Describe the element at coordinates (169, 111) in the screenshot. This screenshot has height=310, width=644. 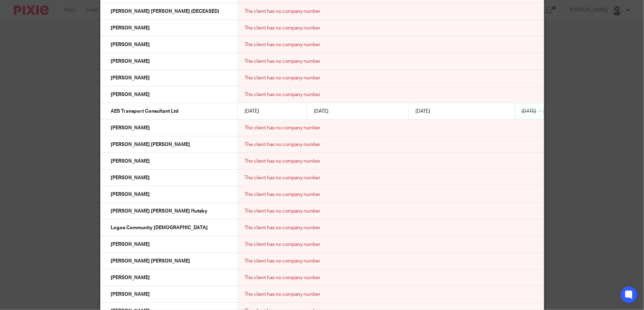
I see `td: AES Transport Consultant Ltd` at that location.